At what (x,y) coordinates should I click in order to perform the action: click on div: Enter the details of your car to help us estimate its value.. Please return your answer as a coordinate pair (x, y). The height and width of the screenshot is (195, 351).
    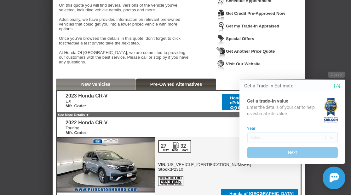
    Looking at the image, I should click on (59, 44).